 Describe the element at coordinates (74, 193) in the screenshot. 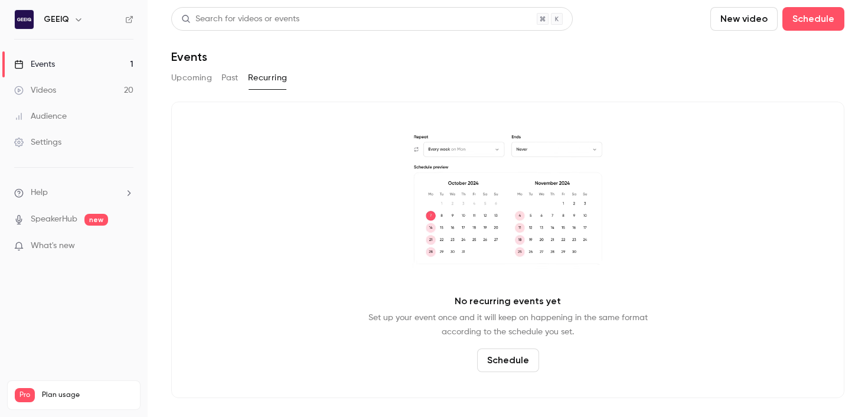

I see `li: help-dropdown-opener` at that location.